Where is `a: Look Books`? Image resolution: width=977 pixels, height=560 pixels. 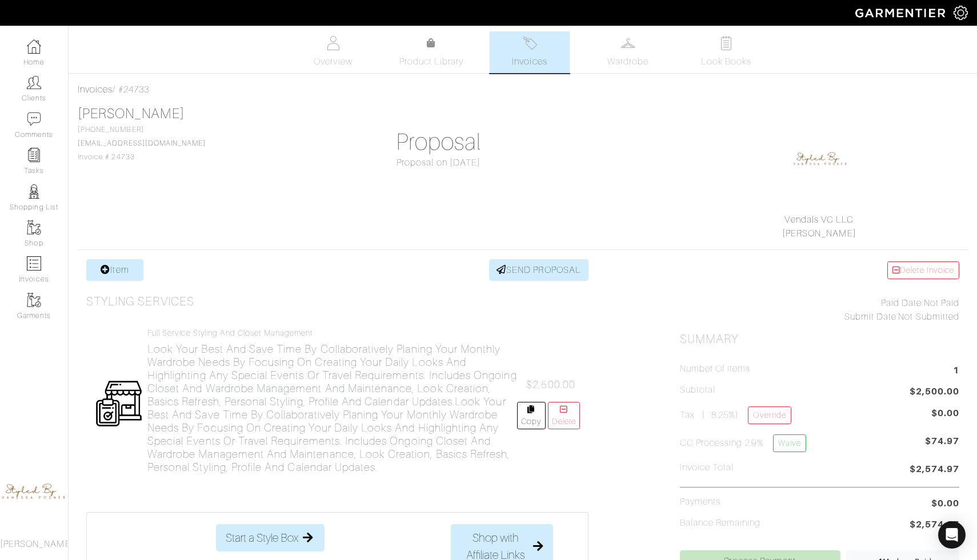
a: Look Books is located at coordinates (726, 52).